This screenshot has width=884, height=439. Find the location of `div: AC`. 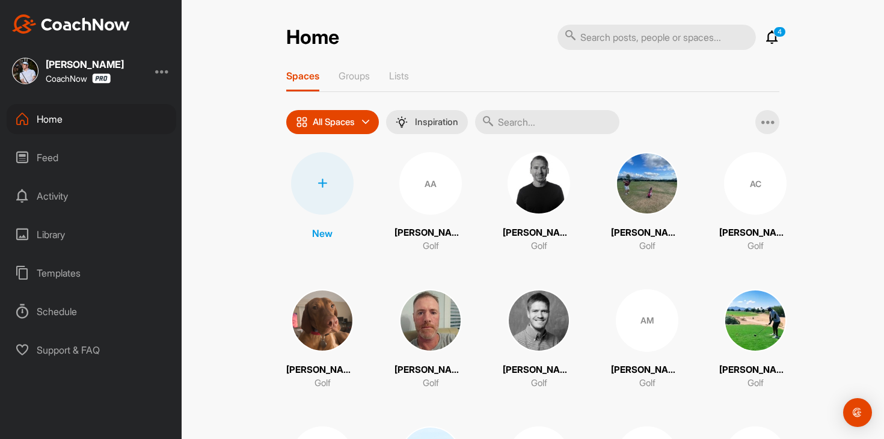

div: AC is located at coordinates (755, 183).